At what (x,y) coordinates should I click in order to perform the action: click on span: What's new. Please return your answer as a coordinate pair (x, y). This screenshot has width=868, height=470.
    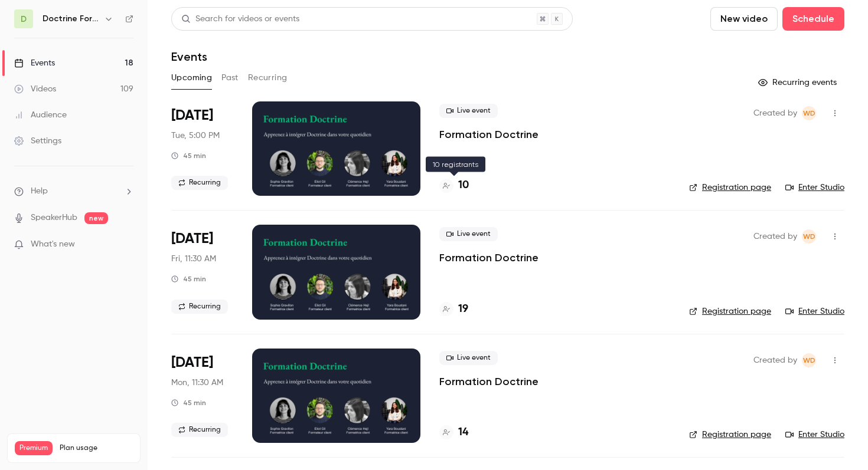
    Looking at the image, I should click on (53, 244).